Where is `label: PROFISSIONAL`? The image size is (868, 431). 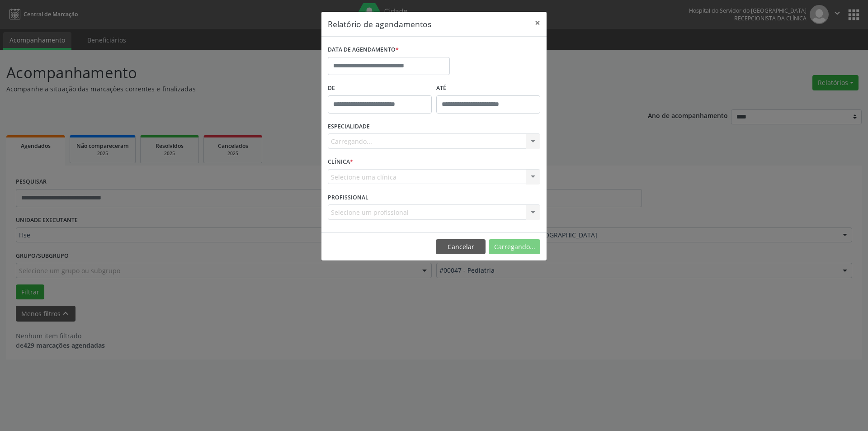
label: PROFISSIONAL is located at coordinates (348, 197).